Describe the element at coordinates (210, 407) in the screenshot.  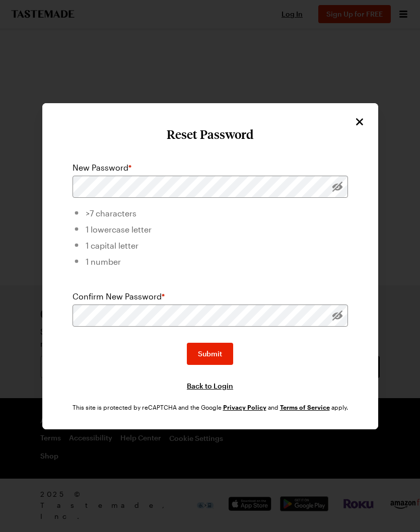
I see `div: This site is protected by reCAPTCHA and the Google and apply.` at that location.